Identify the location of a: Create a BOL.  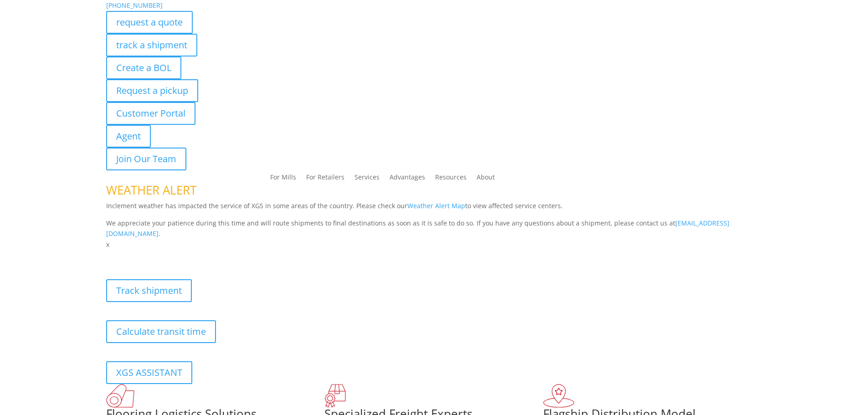
(143, 68).